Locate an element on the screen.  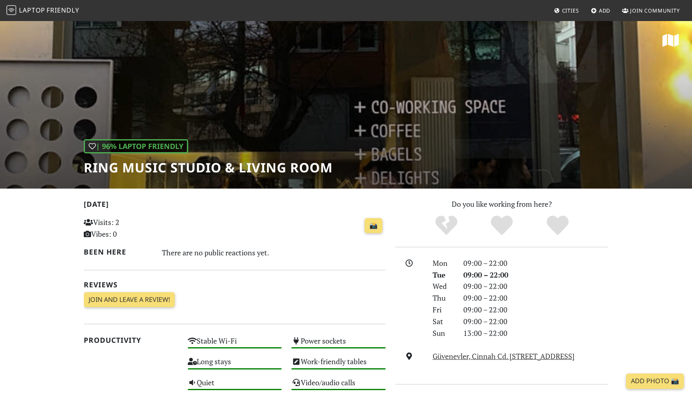
div: 13:00 – 22:00 is located at coordinates (536, 333).